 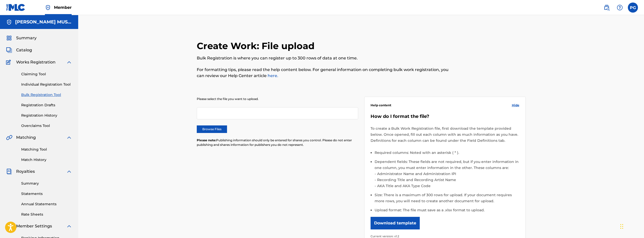 I want to click on button: Download template, so click(x=395, y=223).